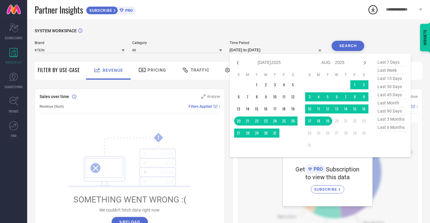  What do you see at coordinates (310, 121) in the screenshot?
I see `td: Sun Aug 17 2025` at bounding box center [310, 121].